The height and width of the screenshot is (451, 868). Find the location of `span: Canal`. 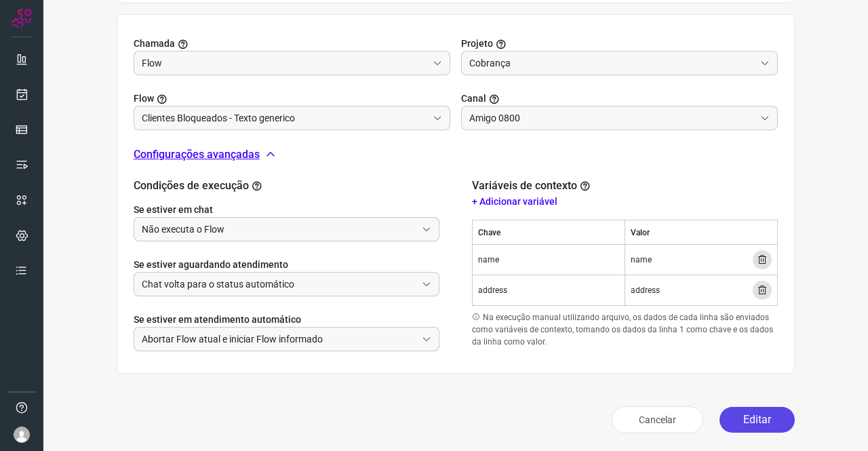

span: Canal is located at coordinates (473, 98).